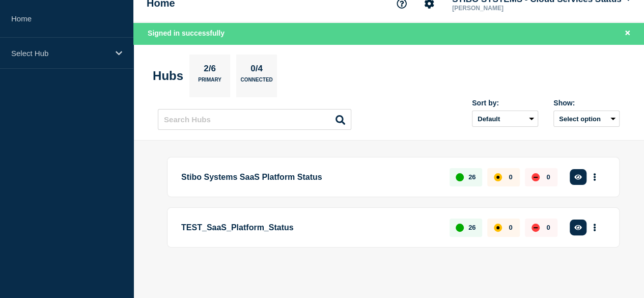  Describe the element at coordinates (628, 33) in the screenshot. I see `button: Close banner` at that location.